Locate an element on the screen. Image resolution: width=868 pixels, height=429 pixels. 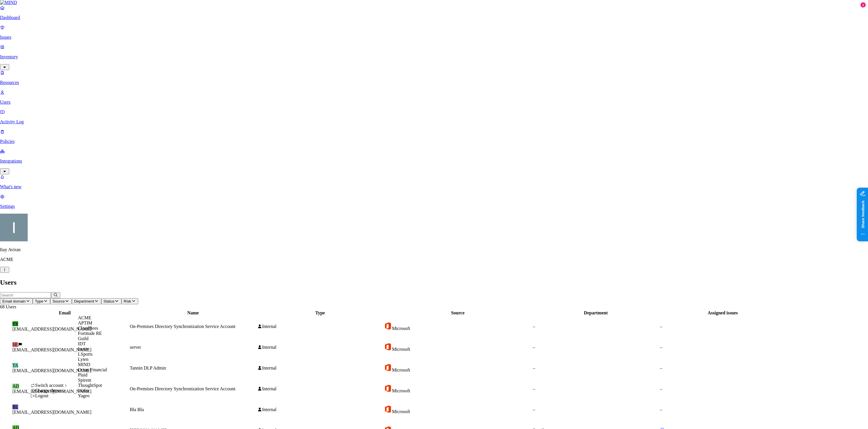
div: Logout is located at coordinates (49, 396).